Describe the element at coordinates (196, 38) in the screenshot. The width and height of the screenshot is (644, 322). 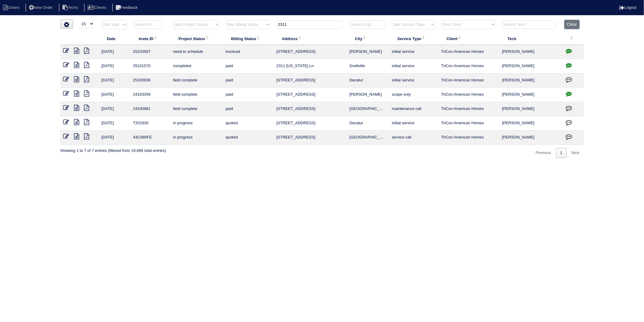
I see `th: Project Status: activate to sort column ascending` at that location.